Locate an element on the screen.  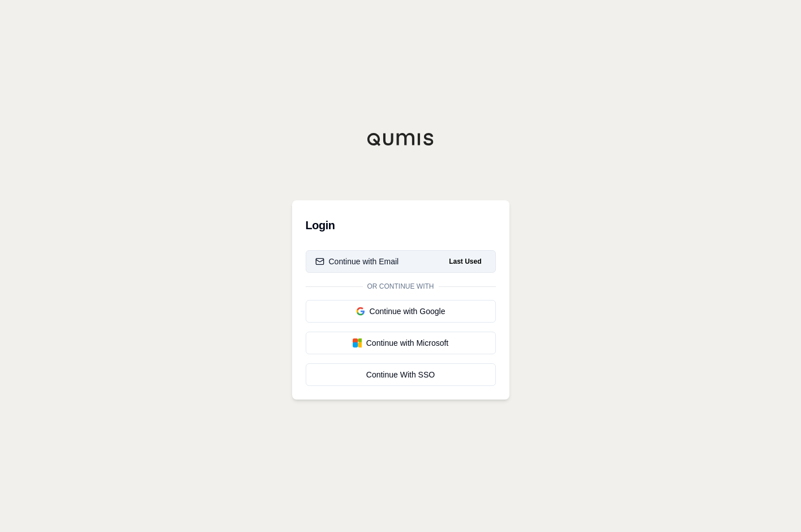
span: Last Used is located at coordinates (465, 261).